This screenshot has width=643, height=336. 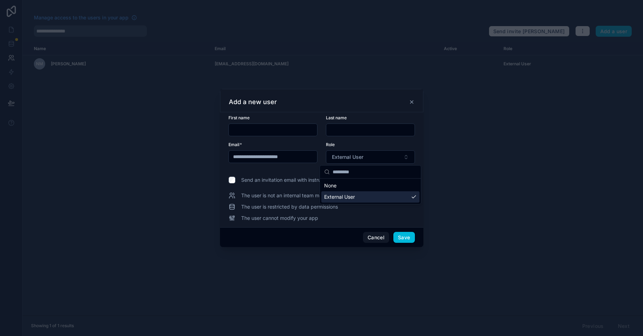 I want to click on span: The user is restricted by data permissions, so click(x=290, y=207).